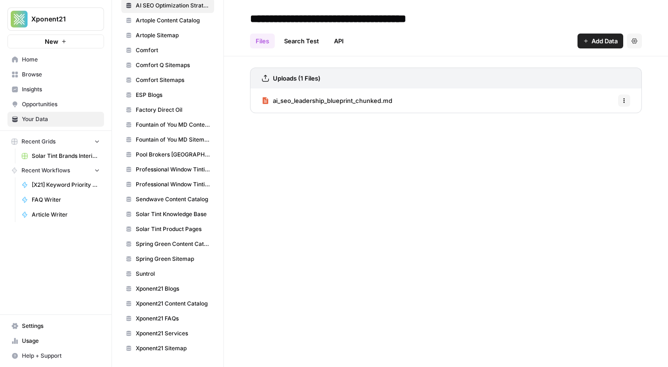  I want to click on span: Xponent21 Blogs, so click(173, 289).